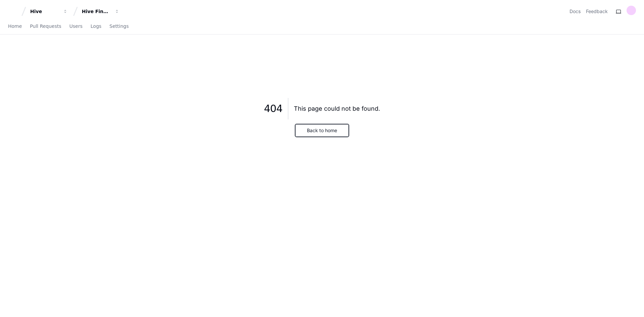 This screenshot has height=317, width=644. What do you see at coordinates (119, 26) in the screenshot?
I see `span: Settings` at bounding box center [119, 26].